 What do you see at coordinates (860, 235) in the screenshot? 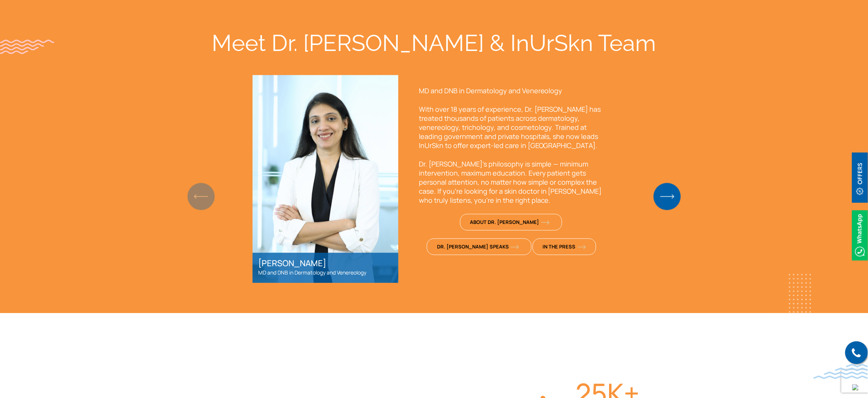
I see `a: Whatsappicon` at bounding box center [860, 235].